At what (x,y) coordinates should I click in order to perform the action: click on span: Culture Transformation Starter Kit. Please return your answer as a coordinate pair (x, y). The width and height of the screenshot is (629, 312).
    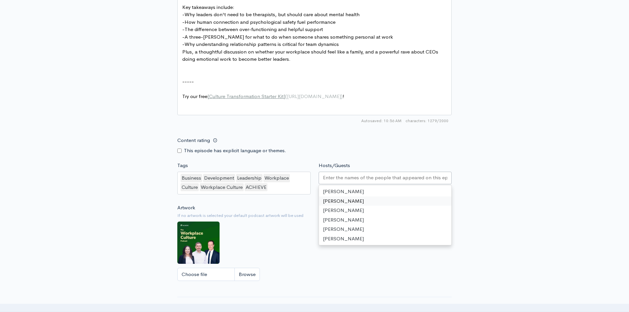
    Looking at the image, I should click on (246, 96).